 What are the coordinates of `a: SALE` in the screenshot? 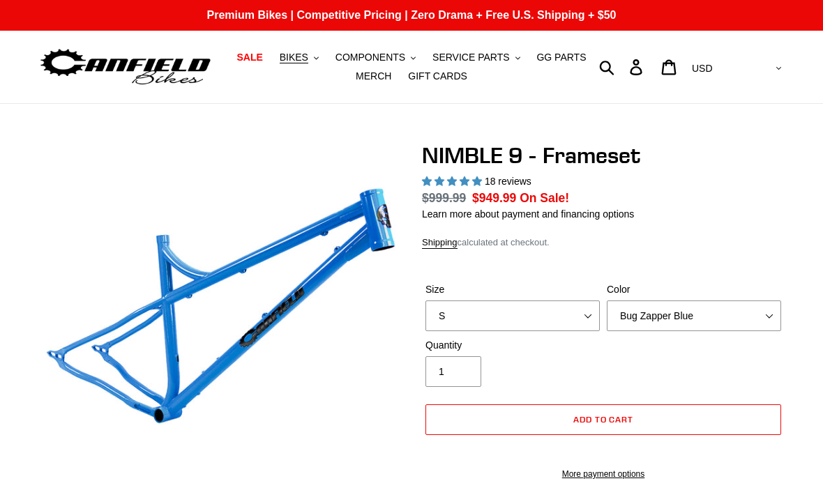 It's located at (249, 57).